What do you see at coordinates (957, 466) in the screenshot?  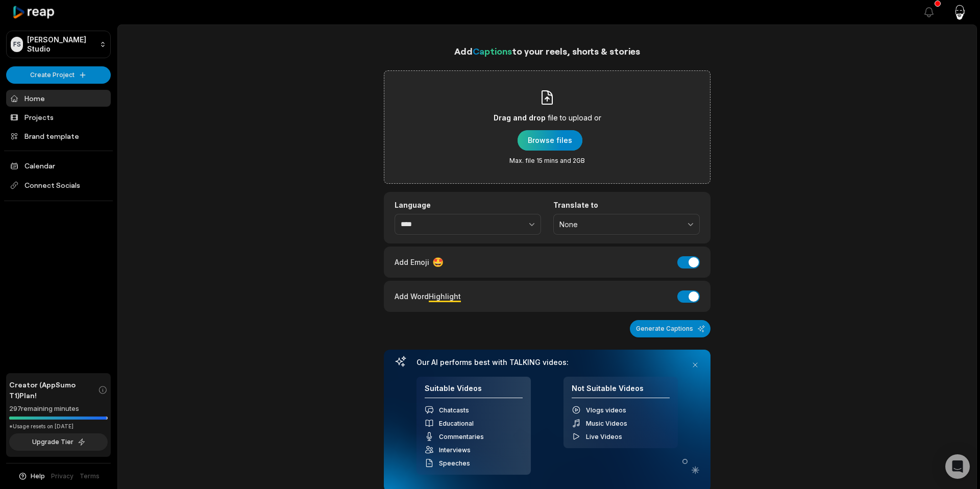 I see `div: Open Intercom Messenger` at bounding box center [957, 466].